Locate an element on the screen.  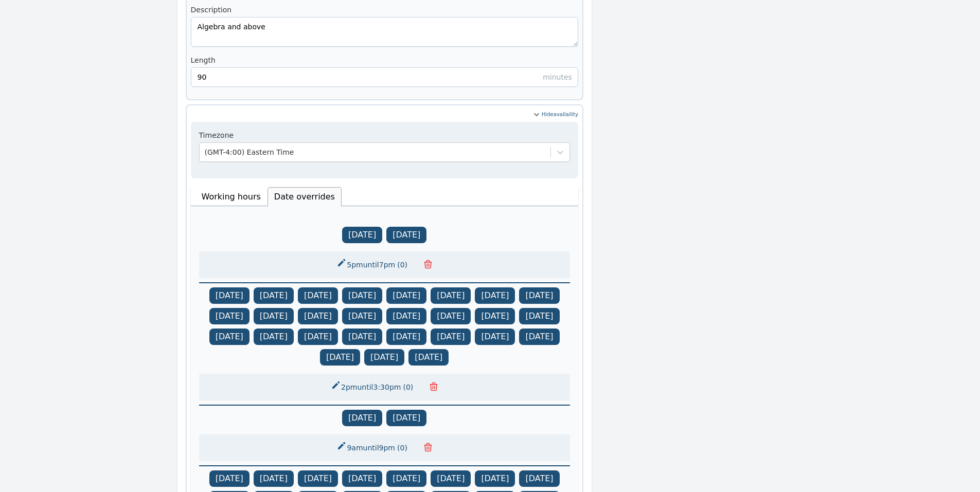
button: 5pmuntil7pm(0) is located at coordinates (373, 265).